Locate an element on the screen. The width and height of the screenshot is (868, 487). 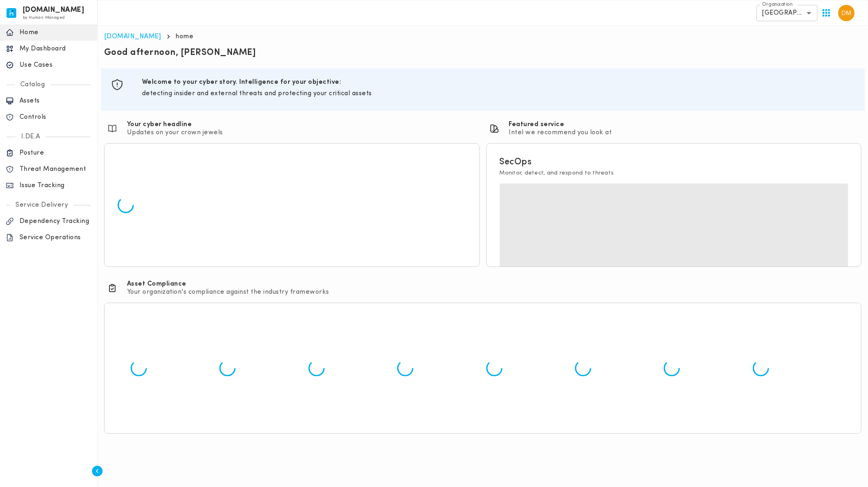
label: Organization is located at coordinates (777, 5).